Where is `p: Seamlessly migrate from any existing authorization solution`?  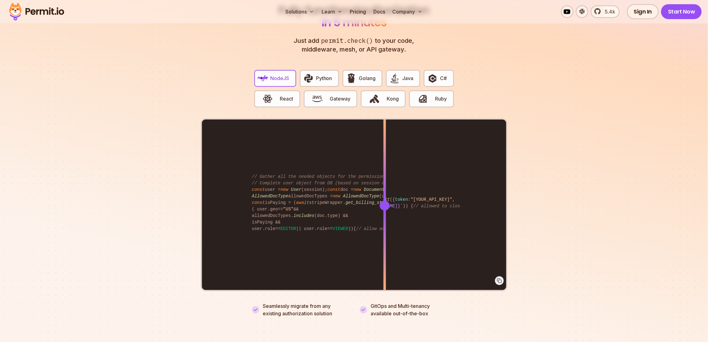
p: Seamlessly migrate from any existing authorization solution is located at coordinates (306, 310).